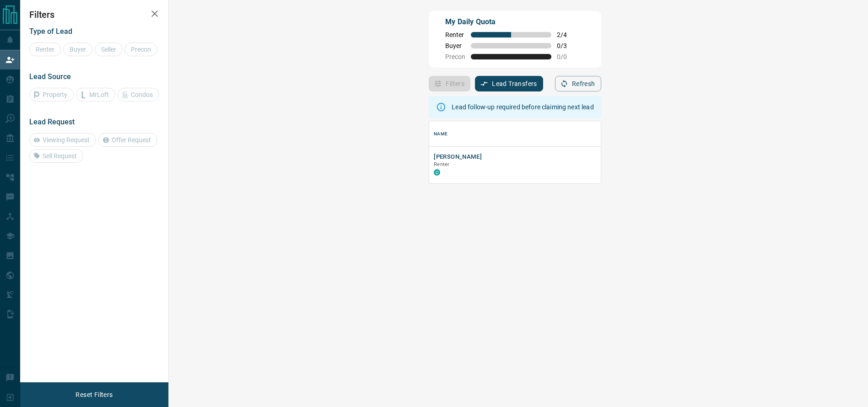 The height and width of the screenshot is (407, 868). What do you see at coordinates (456, 46) in the screenshot?
I see `span: Buyer` at bounding box center [456, 46].